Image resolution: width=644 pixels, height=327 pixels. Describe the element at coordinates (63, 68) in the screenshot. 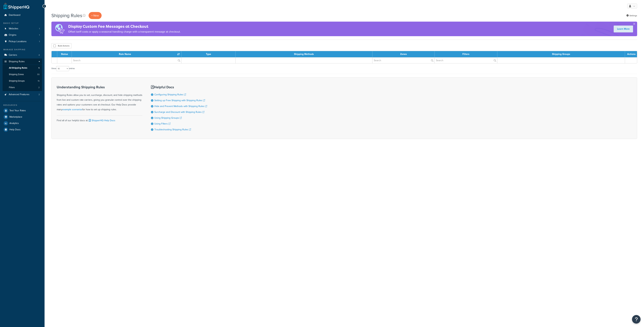

I see `label: Show entries` at that location.